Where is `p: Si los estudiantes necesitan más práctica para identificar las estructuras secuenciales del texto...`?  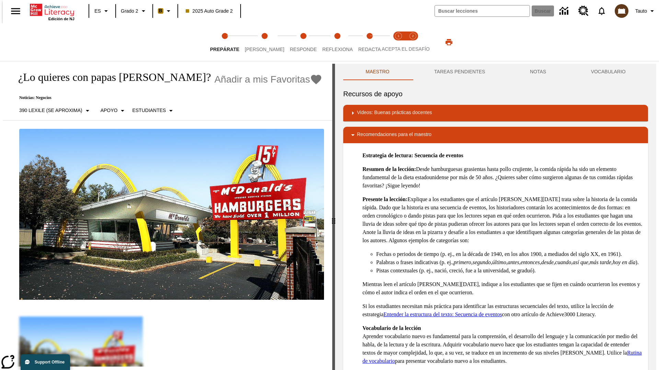 p: Si los estudiantes necesitan más práctica para identificar las estructuras secuenciales del texto... is located at coordinates (502, 311).